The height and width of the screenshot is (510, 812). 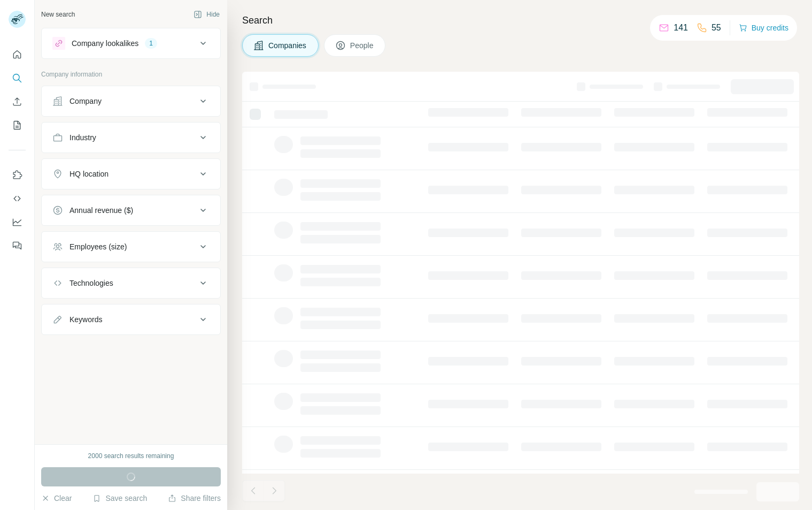 What do you see at coordinates (131, 137) in the screenshot?
I see `button: Industry` at bounding box center [131, 137].